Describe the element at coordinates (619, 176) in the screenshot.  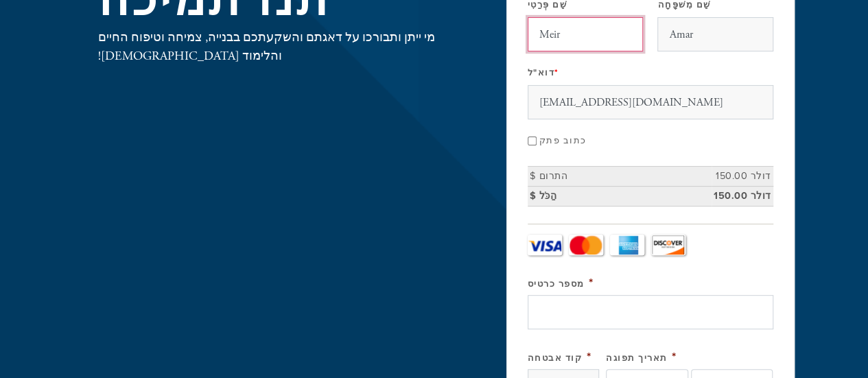
I see `td: $ התרום` at that location.